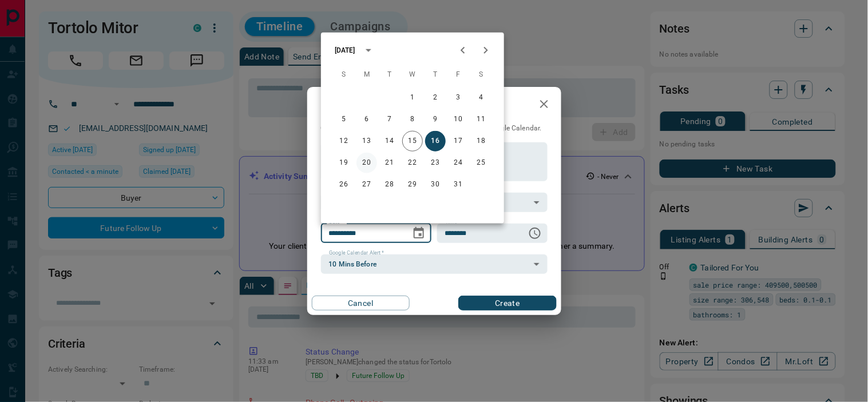 The width and height of the screenshot is (868, 402). What do you see at coordinates (436, 141) in the screenshot?
I see `button: 16` at bounding box center [436, 141].